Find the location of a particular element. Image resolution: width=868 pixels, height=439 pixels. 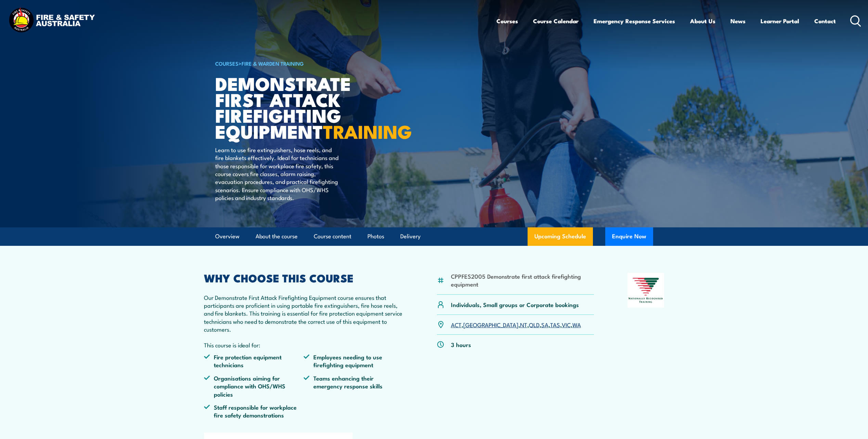

a: Course content is located at coordinates (333, 236).